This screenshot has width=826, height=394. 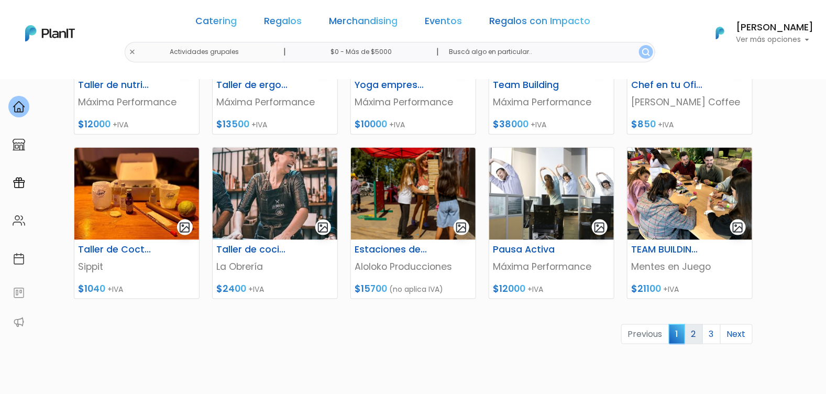 What do you see at coordinates (644, 124) in the screenshot?
I see `span: $850` at bounding box center [644, 124].